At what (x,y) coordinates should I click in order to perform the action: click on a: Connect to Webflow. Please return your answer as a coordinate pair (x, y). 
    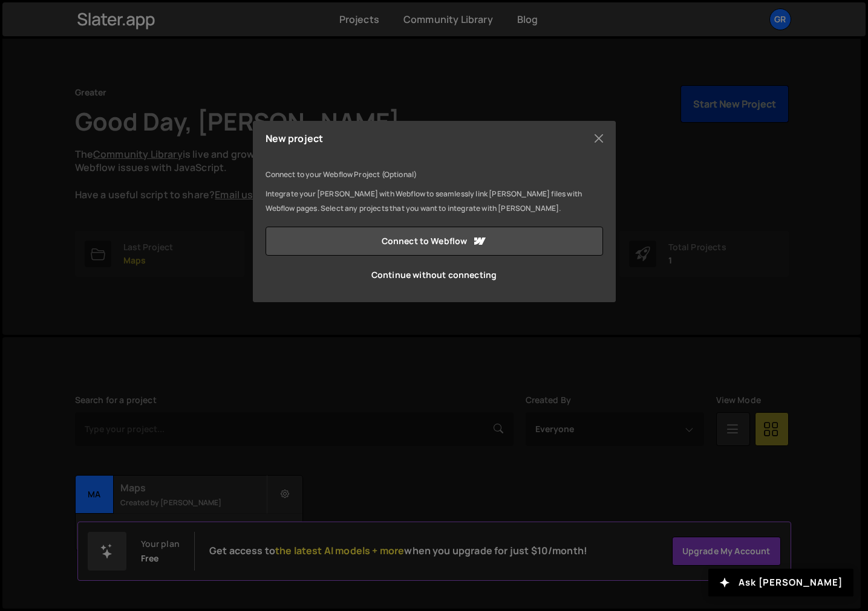
    Looking at the image, I should click on (434, 241).